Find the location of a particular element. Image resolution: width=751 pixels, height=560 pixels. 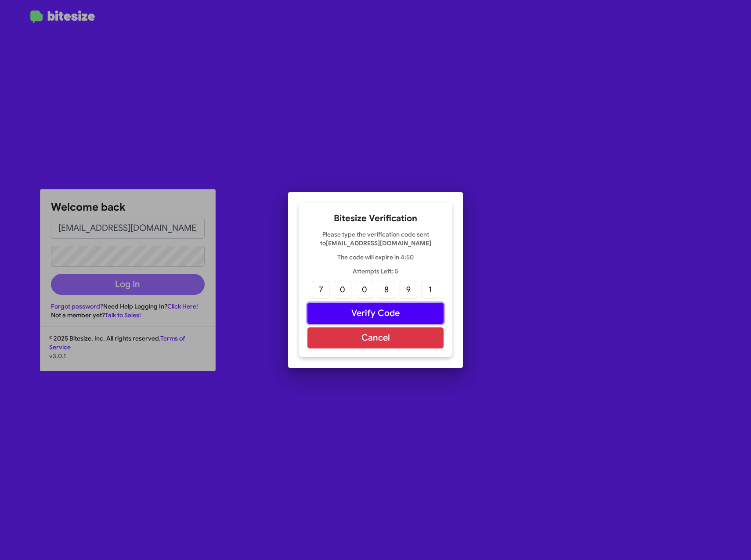

button: Verify Code is located at coordinates (376, 314).